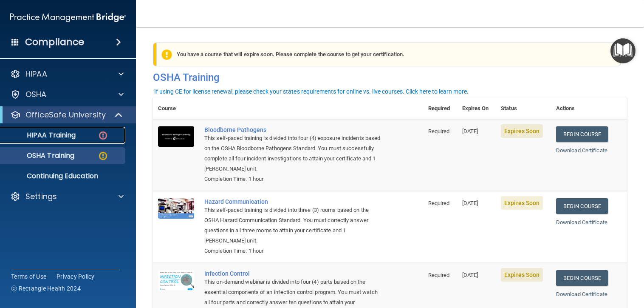  I want to click on div: This self-paced training is divided into three (3) rooms based on the OSHA Hazard Communication S..., so click(292, 225).